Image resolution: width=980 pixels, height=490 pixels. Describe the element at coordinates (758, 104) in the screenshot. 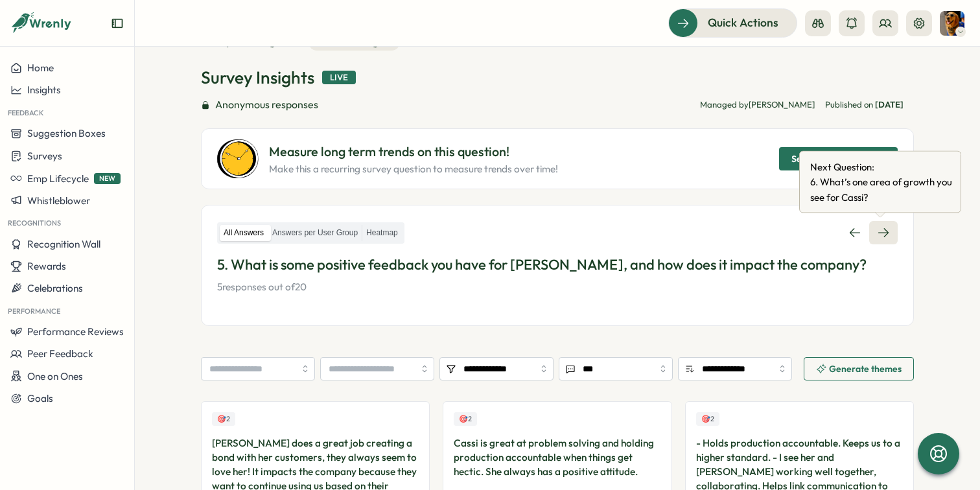

I see `p: Managed by` at that location.